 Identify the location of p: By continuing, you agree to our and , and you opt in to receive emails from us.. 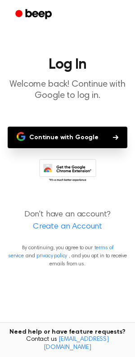
(67, 256).